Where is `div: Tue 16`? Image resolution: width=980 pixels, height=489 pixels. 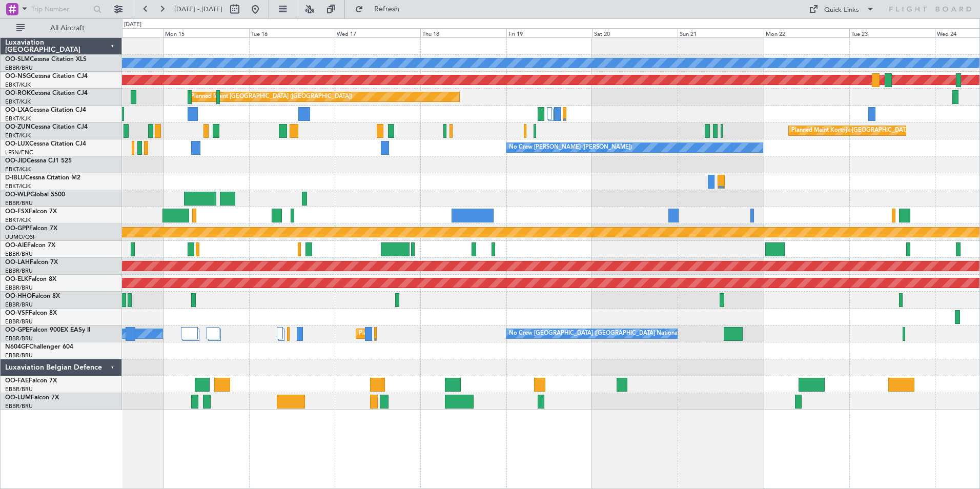
div: Tue 16 is located at coordinates (292, 33).